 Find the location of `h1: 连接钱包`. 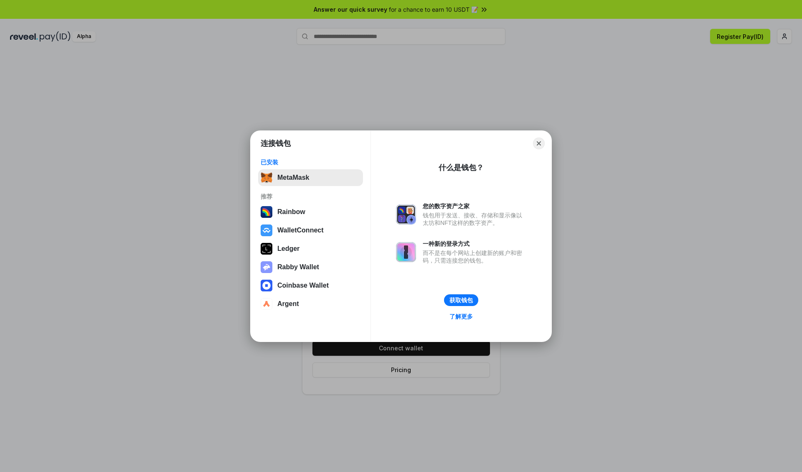

h1: 连接钱包 is located at coordinates (276, 143).